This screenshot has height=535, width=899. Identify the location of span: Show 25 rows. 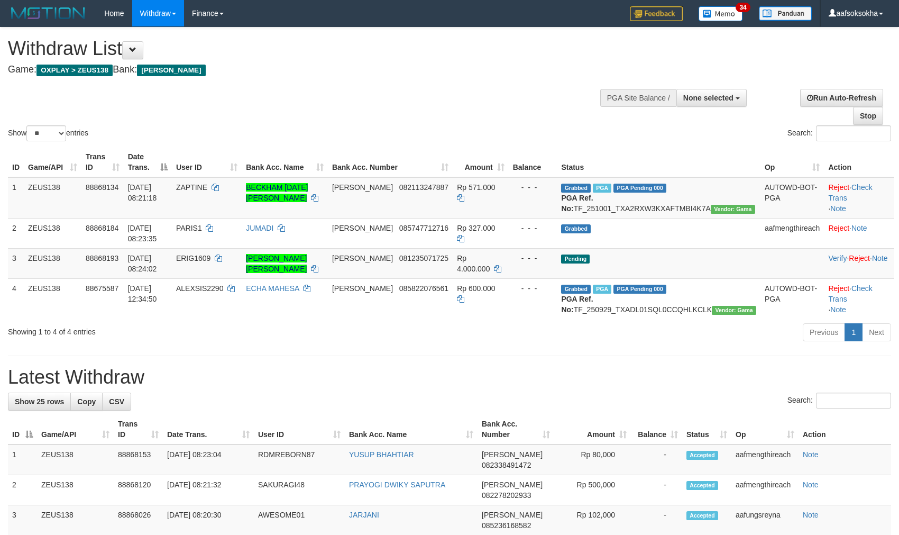
(39, 401).